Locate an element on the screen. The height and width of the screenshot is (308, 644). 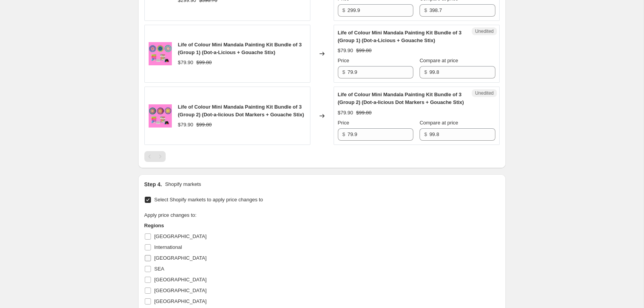
img: Photoroom_20250822_090824_27474d60-255b-42bc-8583-409fa861fd6c_80x.jpg is located at coordinates (160, 116).